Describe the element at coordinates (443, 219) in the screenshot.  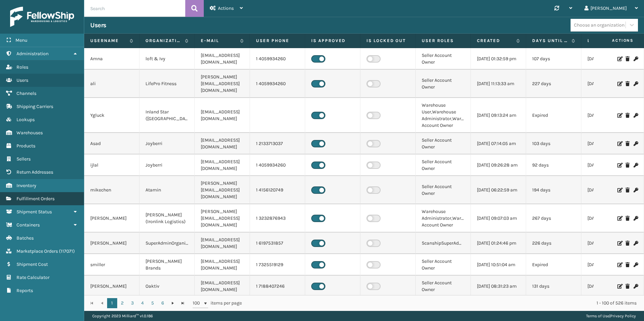
I see `td: Warehouse Administrator,Warehouse Account Owner` at that location.